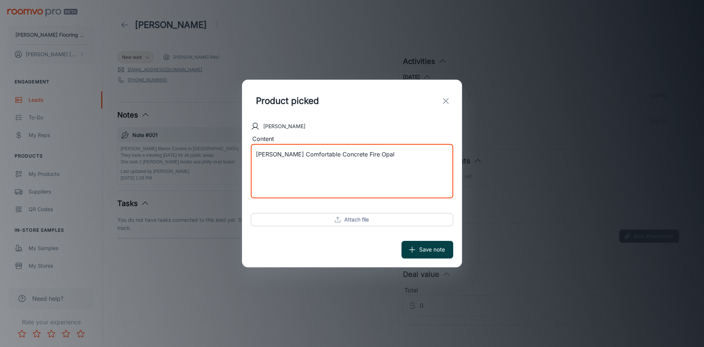 This screenshot has height=347, width=704. Describe the element at coordinates (352, 139) in the screenshot. I see `div: Content` at that location.